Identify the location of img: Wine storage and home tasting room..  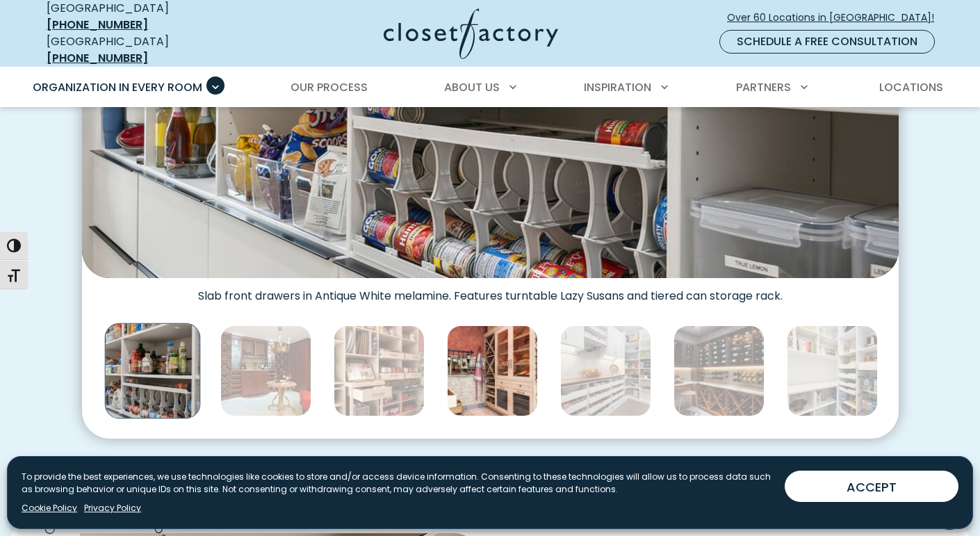
(265, 370).